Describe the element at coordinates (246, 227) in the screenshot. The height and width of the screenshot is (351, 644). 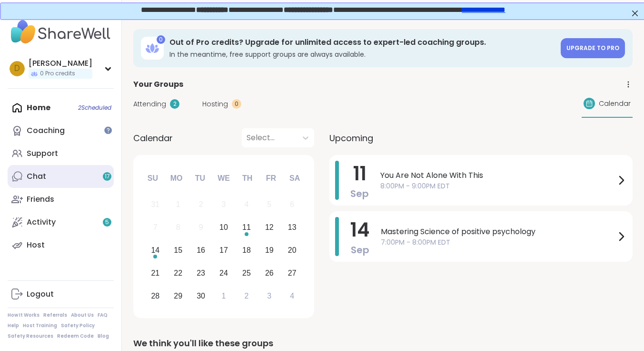
I see `div: Choose Thursday, September 11th, 2025` at that location.